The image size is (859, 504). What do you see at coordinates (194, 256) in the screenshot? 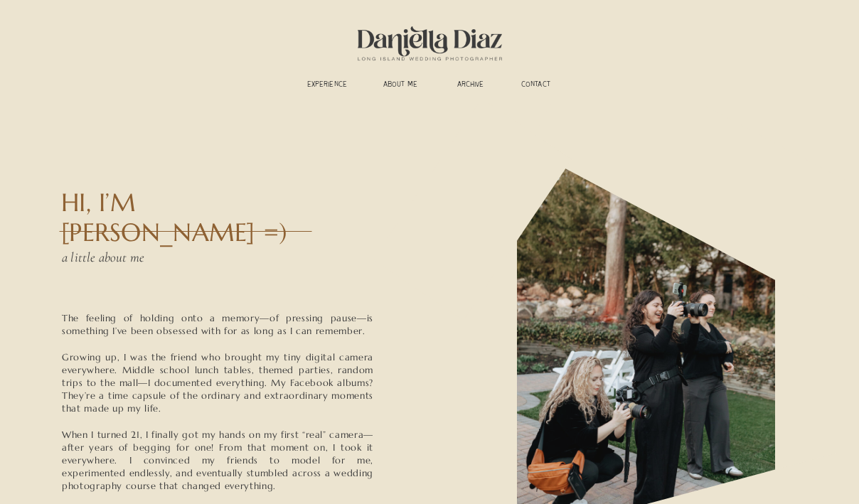
I see `h3: A little about me` at bounding box center [194, 256].